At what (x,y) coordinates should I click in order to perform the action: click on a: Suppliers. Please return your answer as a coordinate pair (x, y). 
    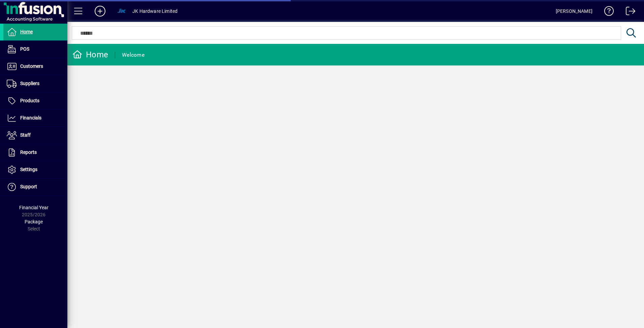
    Looking at the image, I should click on (35, 83).